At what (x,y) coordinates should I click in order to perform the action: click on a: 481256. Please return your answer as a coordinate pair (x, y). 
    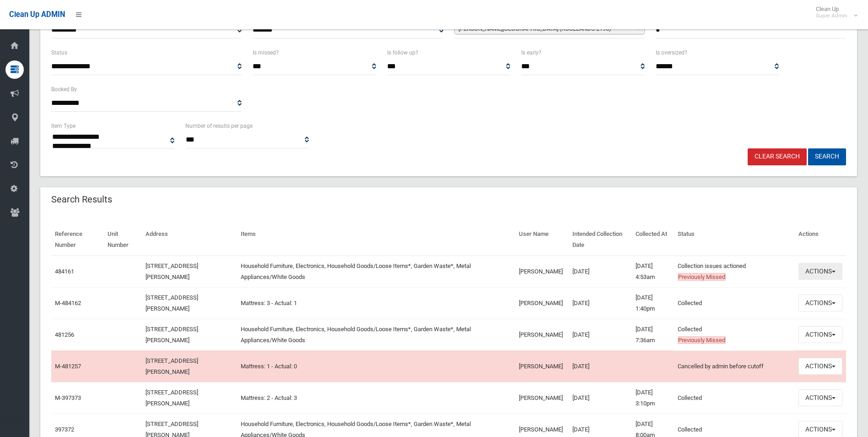
    Looking at the image, I should click on (64, 334).